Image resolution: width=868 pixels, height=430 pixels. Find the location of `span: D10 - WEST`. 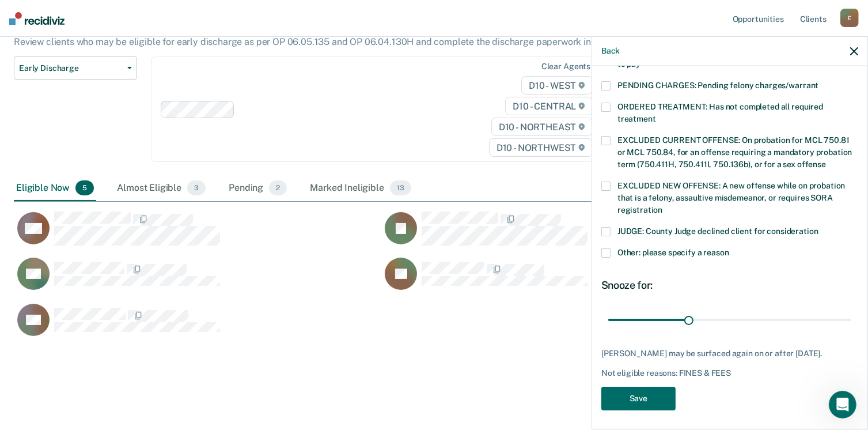

span: D10 - WEST is located at coordinates (558, 85).